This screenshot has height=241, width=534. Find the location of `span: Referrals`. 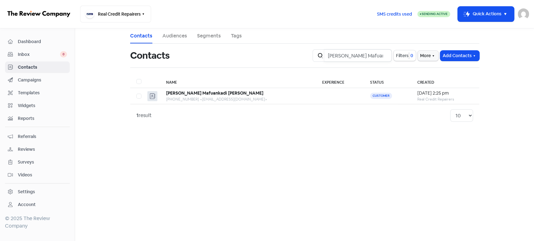

span: Referrals is located at coordinates (42, 137).